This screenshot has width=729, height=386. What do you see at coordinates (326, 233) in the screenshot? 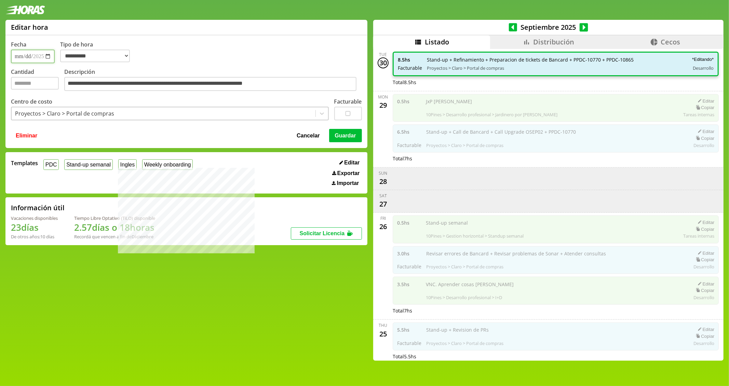
I see `button: Solicitar Licencia` at bounding box center [326, 233].